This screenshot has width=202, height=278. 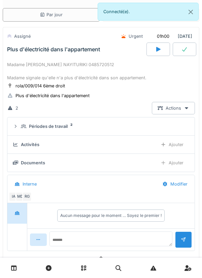 What do you see at coordinates (51, 15) in the screenshot?
I see `div: Par jour` at bounding box center [51, 15].